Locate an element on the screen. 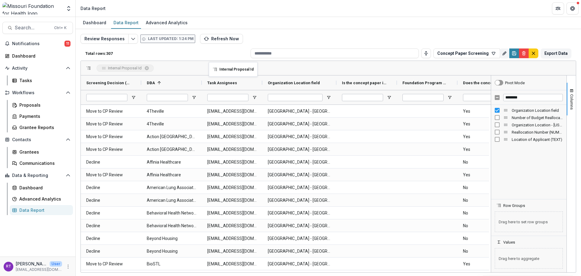  button: Delete is located at coordinates (524, 53).